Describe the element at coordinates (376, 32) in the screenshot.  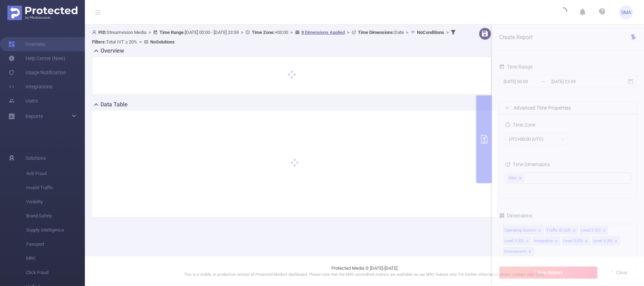
I see `b: Time Dimensions :` at that location.